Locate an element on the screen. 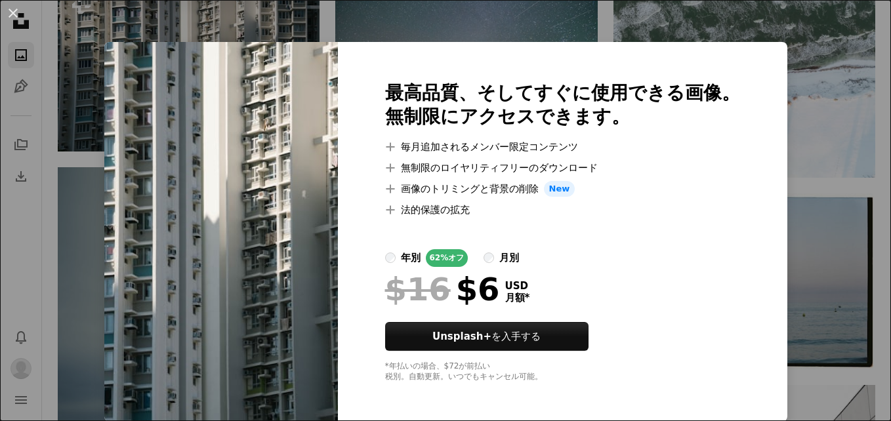  div: 月別 is located at coordinates (509, 258).